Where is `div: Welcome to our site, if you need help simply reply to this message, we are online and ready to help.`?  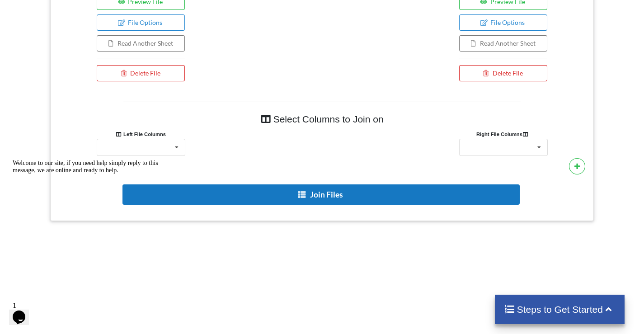 div: Welcome to our site, if you need help simply reply to this message, we are online and ready to help. is located at coordinates (85, 11).